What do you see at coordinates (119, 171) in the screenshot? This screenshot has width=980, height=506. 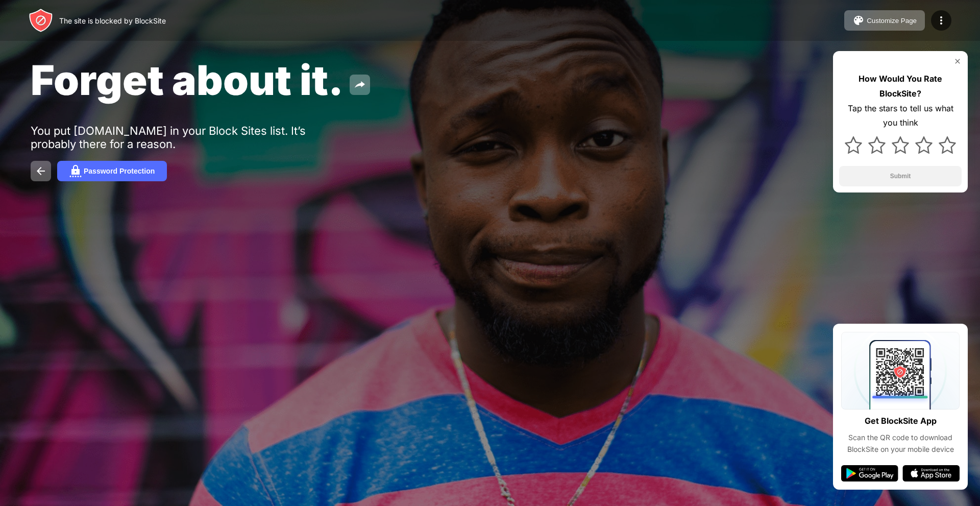 I see `div: Password Protection` at bounding box center [119, 171].